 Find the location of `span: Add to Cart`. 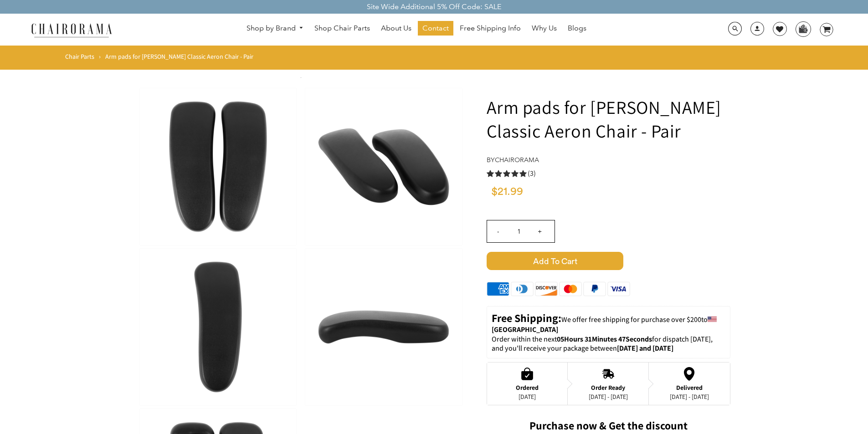

span: Add to Cart is located at coordinates (555, 261).